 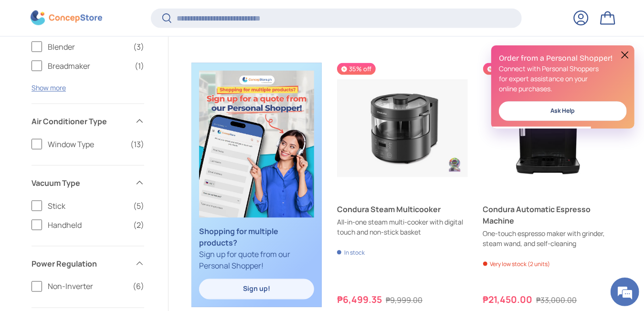 What do you see at coordinates (239, 237) in the screenshot?
I see `strong: Shopping for multiple products?` at bounding box center [239, 237].